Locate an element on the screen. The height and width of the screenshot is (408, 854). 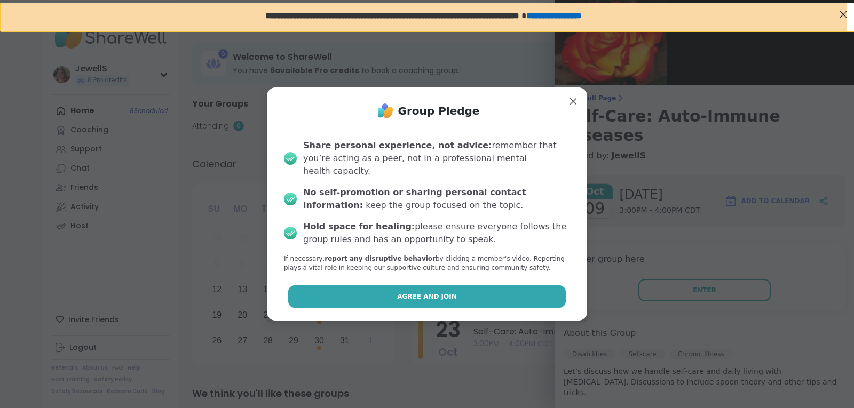
span: Agree and Join is located at coordinates (427, 297).